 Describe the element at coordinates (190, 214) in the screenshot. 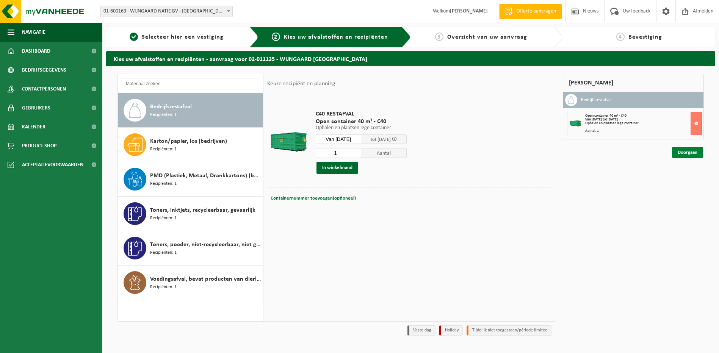

I see `button: Toners, inktjets, recycleerbaar, gevaarlijk Recipiënten: 1` at that location.